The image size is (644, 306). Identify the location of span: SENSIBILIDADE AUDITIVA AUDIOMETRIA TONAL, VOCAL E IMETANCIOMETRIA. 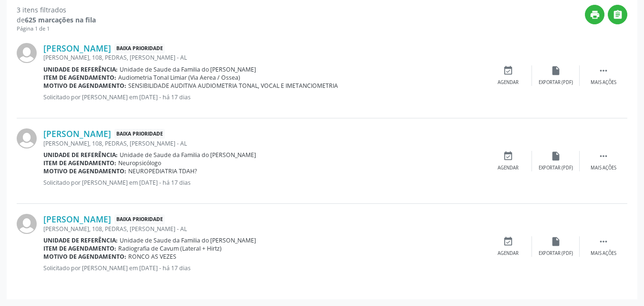
(233, 85).